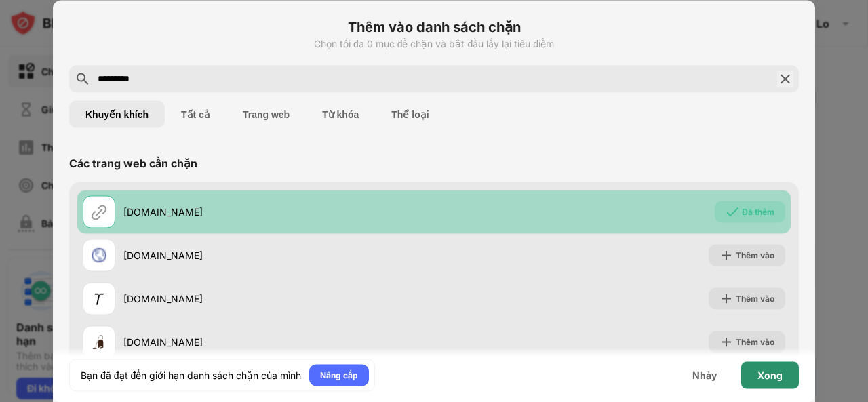 This screenshot has height=402, width=868. I want to click on font: Thêm vào danh sách chặn, so click(434, 26).